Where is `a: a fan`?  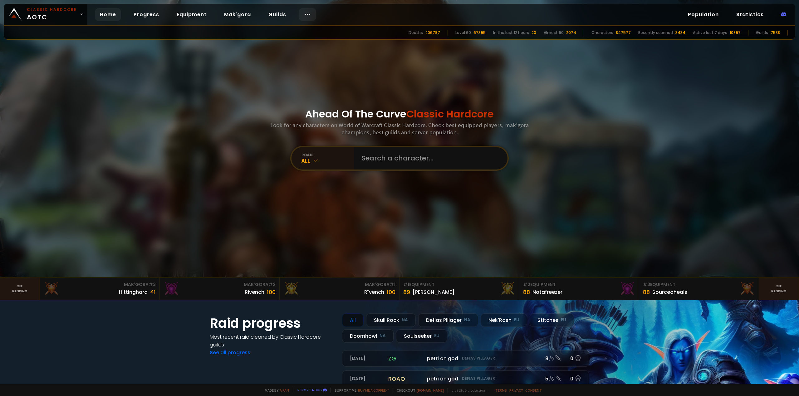 a: a fan is located at coordinates (284, 391).